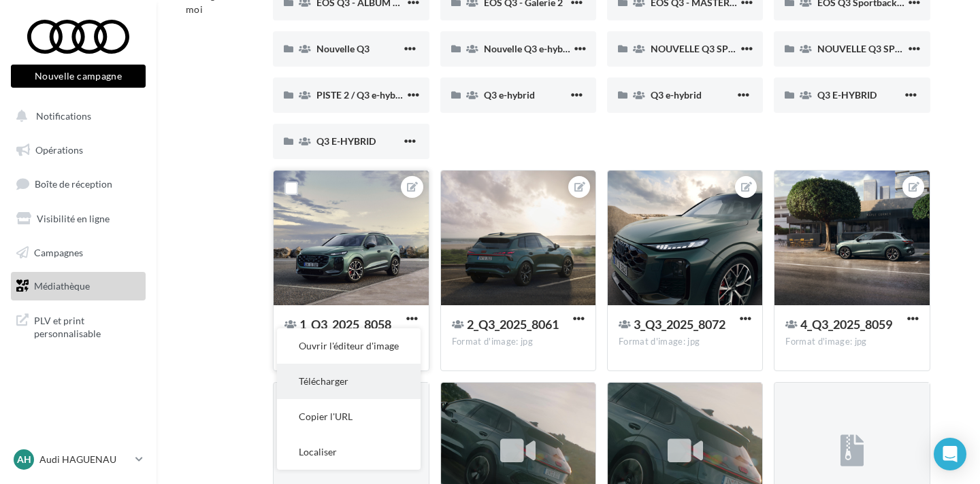 The height and width of the screenshot is (484, 980). I want to click on span: Médiathèque, so click(62, 286).